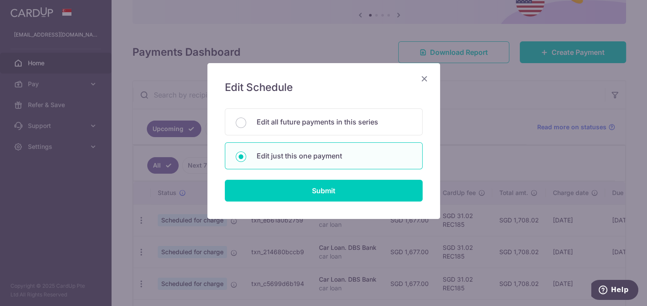 This screenshot has height=306, width=647. I want to click on p: Edit all future payments in this series, so click(334, 122).